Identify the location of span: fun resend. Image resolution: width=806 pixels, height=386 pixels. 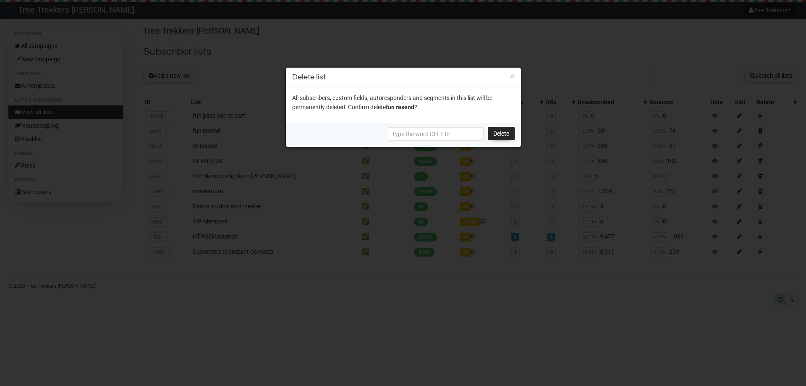
(400, 107).